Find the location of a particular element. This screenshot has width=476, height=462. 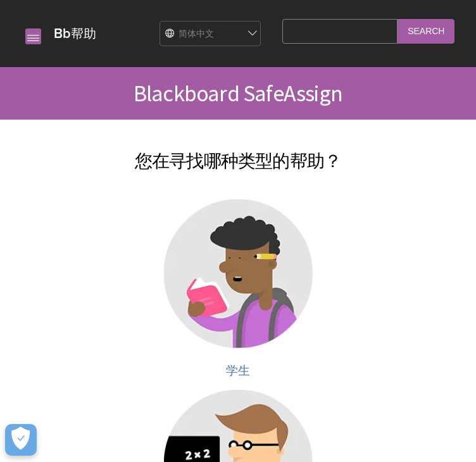

select: Site Language Selector is located at coordinates (205, 35).